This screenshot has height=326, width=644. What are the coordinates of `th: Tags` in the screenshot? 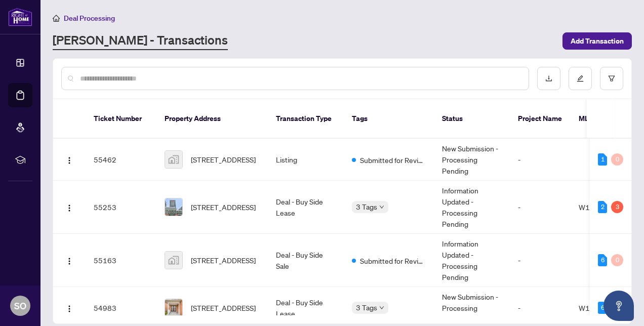 It's located at (389, 119).